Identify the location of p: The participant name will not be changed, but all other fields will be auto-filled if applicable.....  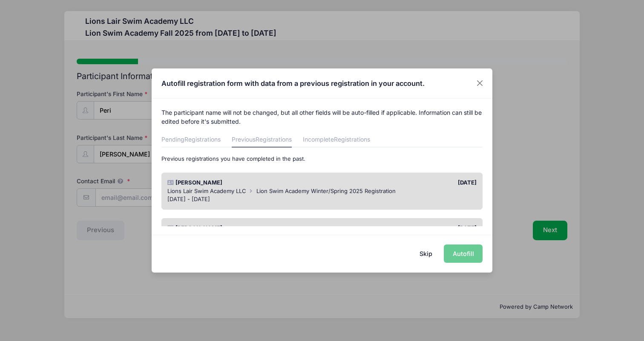
(322, 117).